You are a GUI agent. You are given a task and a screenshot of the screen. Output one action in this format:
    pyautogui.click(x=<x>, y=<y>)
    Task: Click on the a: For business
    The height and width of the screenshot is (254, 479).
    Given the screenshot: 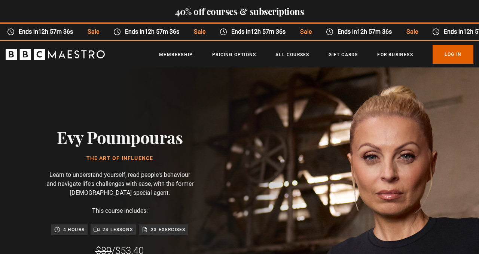 What is the action you would take?
    pyautogui.click(x=394, y=55)
    